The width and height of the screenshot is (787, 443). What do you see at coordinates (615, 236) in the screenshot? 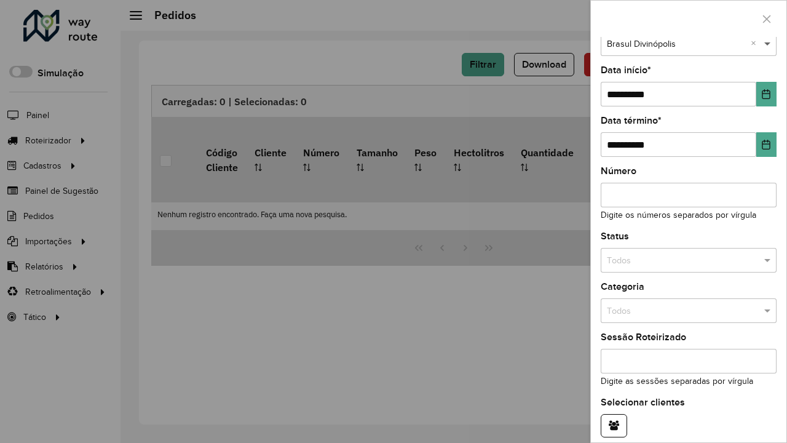
I see `label: Status` at bounding box center [615, 236].